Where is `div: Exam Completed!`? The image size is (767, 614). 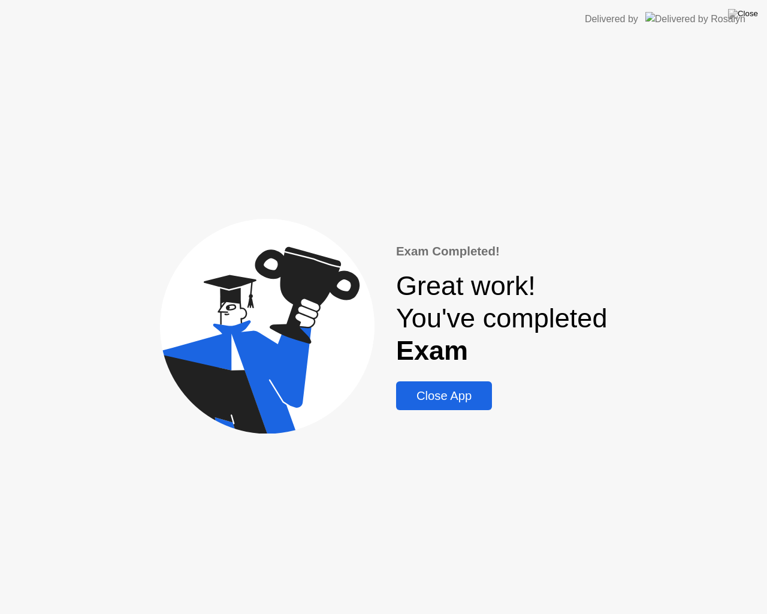
div: Exam Completed! is located at coordinates (502, 251).